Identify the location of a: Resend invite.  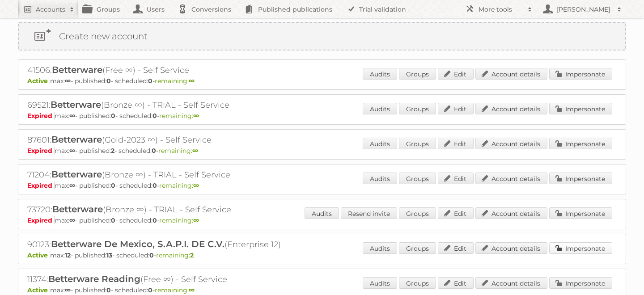
(369, 213).